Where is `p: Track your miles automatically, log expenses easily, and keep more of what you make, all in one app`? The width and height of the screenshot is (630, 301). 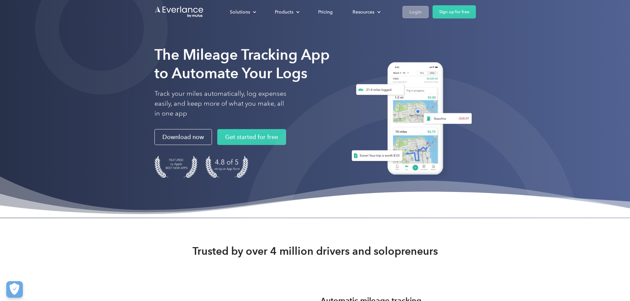
p: Track your miles automatically, log expenses easily, and keep more of what you make, all in one app is located at coordinates (220, 104).